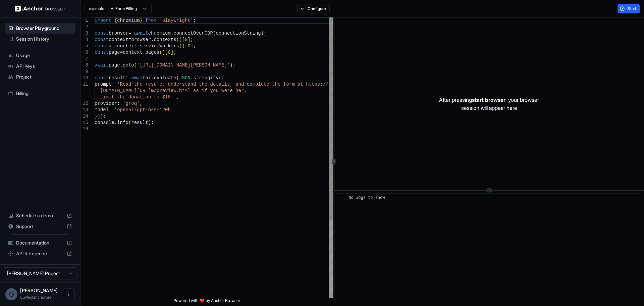  What do you see at coordinates (111, 46) in the screenshot?
I see `span: ai` at bounding box center [111, 46].